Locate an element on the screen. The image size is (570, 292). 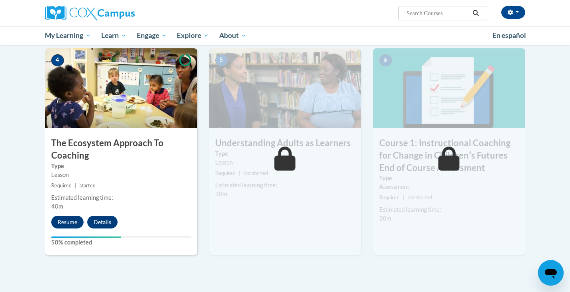
span: 40m is located at coordinates (57, 206).